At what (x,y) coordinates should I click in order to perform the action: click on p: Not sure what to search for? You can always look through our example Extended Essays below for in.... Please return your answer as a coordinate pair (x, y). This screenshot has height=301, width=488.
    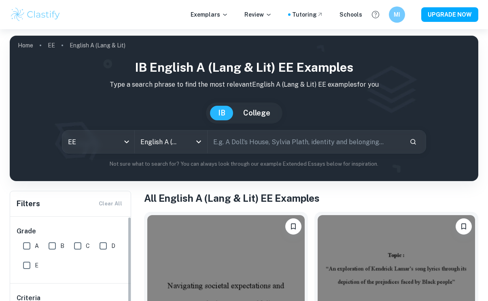
    Looking at the image, I should click on (244, 164).